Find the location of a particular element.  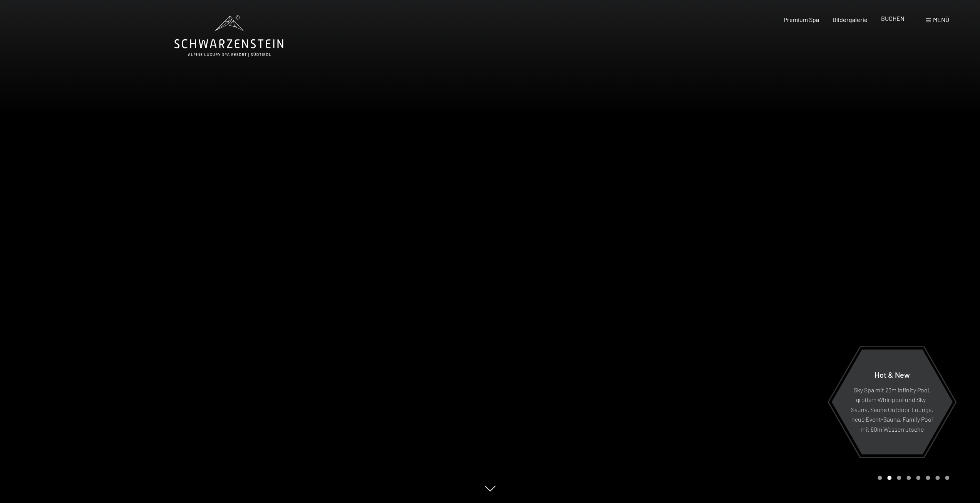

div: Carousel Page 2 (Current Slide) is located at coordinates (889, 478).